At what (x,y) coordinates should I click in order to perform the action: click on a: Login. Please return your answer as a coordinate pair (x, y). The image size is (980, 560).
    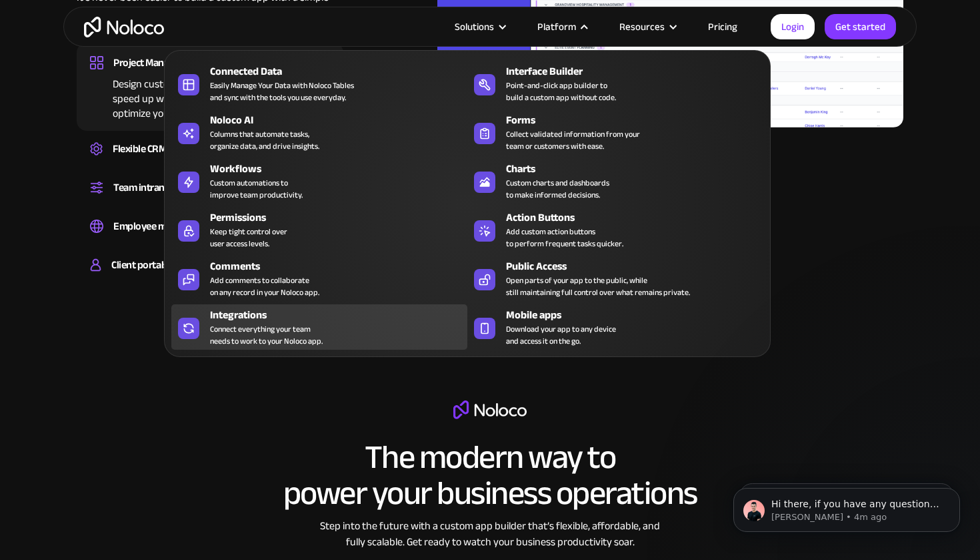
    Looking at the image, I should click on (793, 26).